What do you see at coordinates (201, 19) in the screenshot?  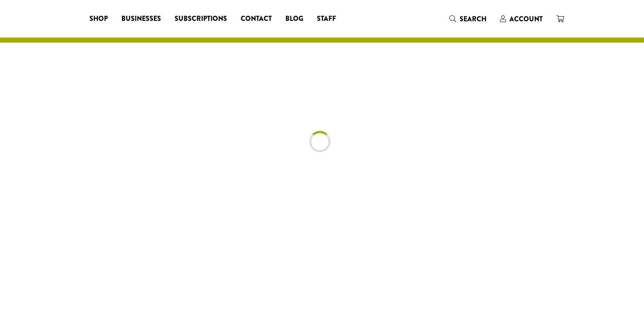 I see `a: Subscriptions` at bounding box center [201, 19].